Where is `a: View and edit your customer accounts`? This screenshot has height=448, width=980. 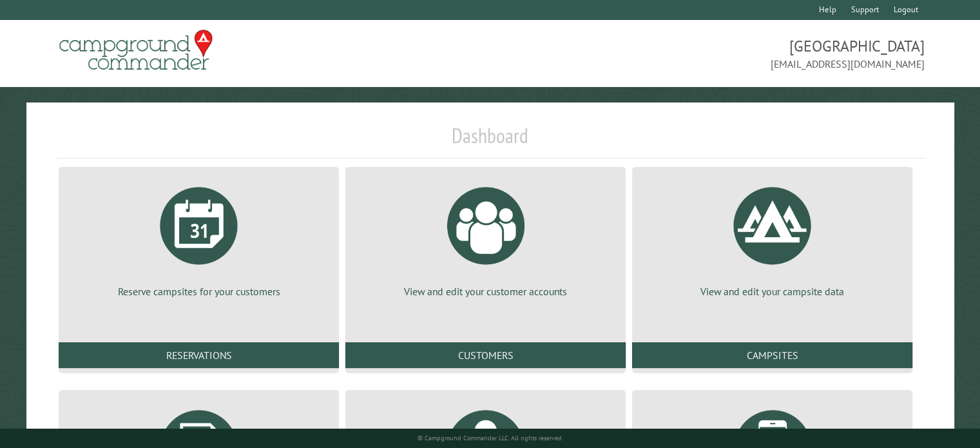 a: View and edit your customer accounts is located at coordinates (485, 238).